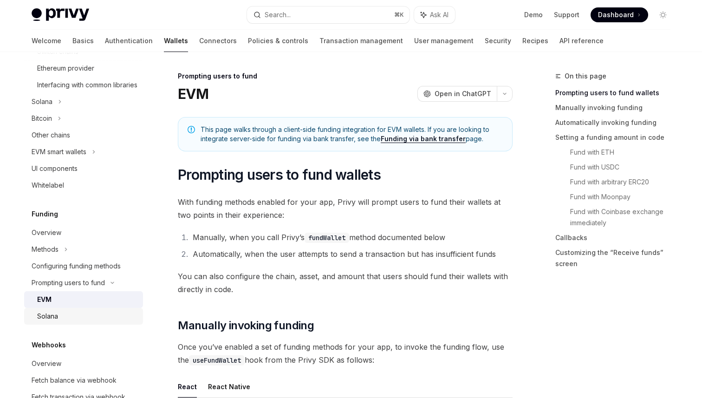 This screenshot has width=702, height=398. I want to click on span: Ask AI, so click(439, 15).